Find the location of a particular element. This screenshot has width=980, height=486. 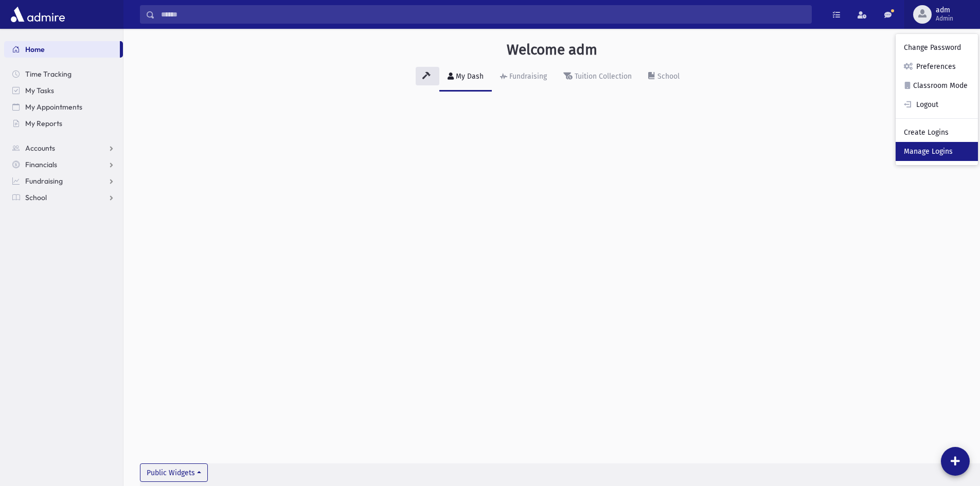

a: Change Password is located at coordinates (937, 47).